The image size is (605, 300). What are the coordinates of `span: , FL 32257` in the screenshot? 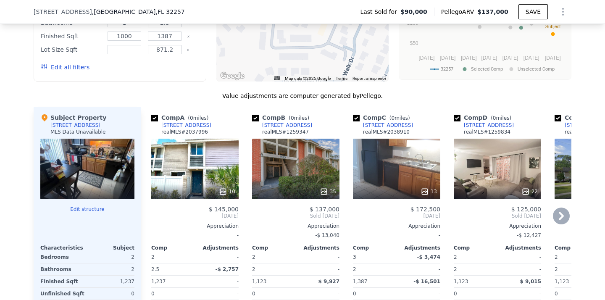 It's located at (170, 12).